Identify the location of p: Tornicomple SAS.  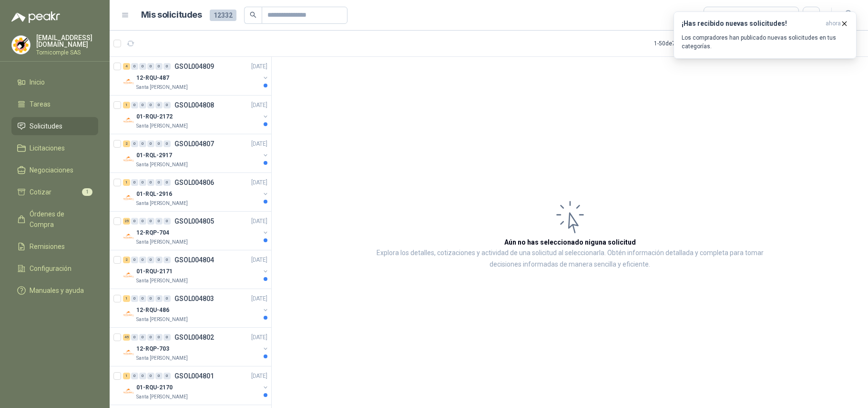
(68, 53).